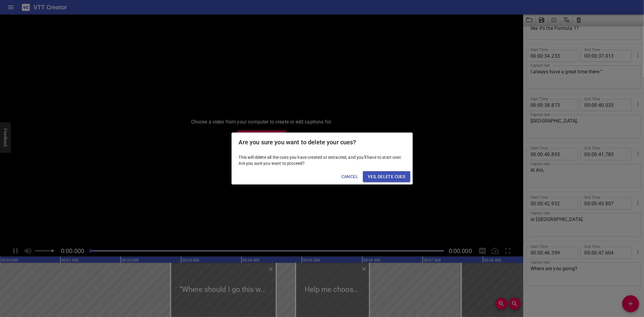 Image resolution: width=644 pixels, height=317 pixels. What do you see at coordinates (322, 160) in the screenshot?
I see `div: This will delete all the cues you have created or extracted, and you'll have to start over. Are y...` at bounding box center [322, 160].